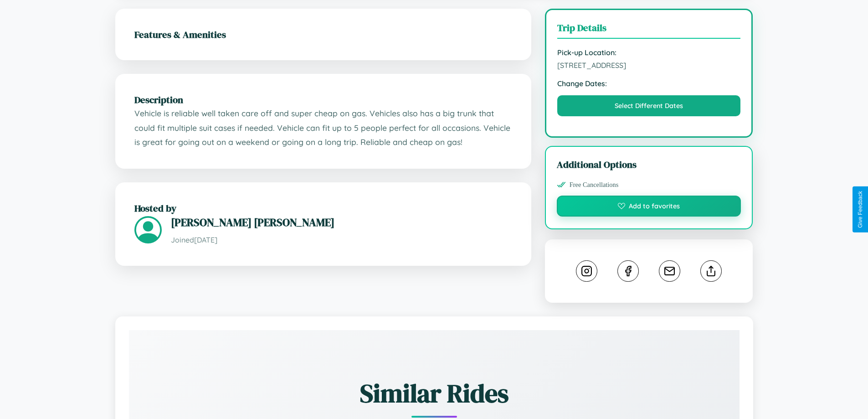 The height and width of the screenshot is (419, 868). What do you see at coordinates (323, 128) in the screenshot?
I see `p: Vehicle is reliable well taken care off and super cheap on gas. Vehicles also has a big trunk tha...` at bounding box center [323, 128].